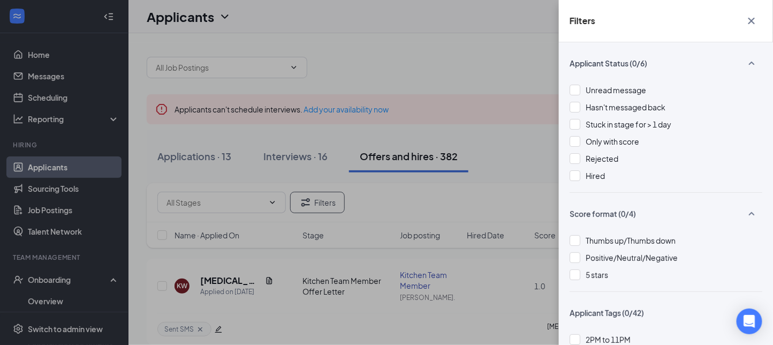  Describe the element at coordinates (616, 90) in the screenshot. I see `span: Unread message` at that location.